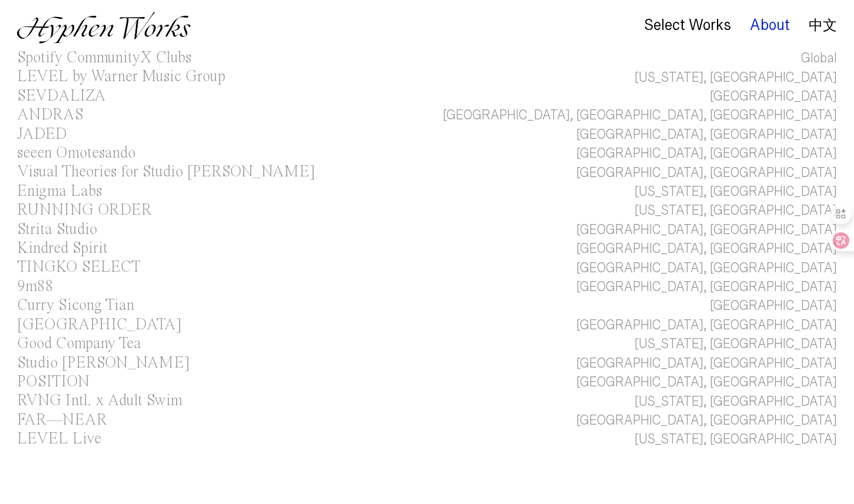 This screenshot has width=854, height=504. What do you see at coordinates (35, 286) in the screenshot?
I see `div: 9m88` at bounding box center [35, 286].